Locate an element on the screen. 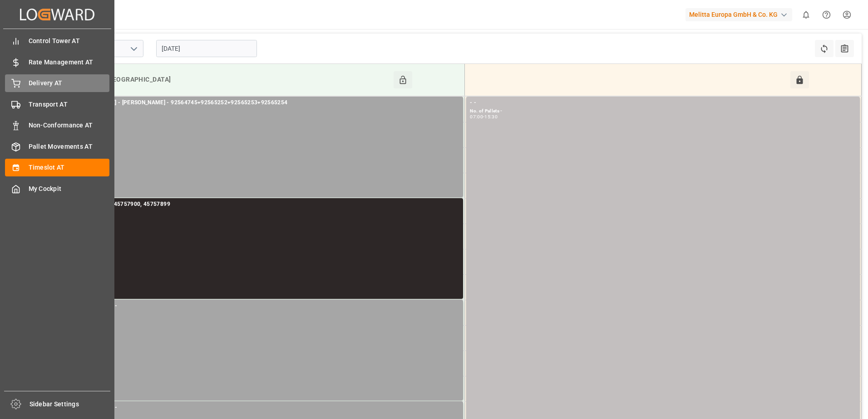 The width and height of the screenshot is (868, 419). a: Control Tower AT is located at coordinates (57, 40).